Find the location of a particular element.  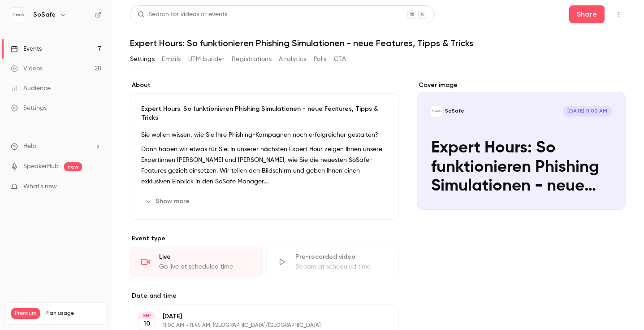

label: About is located at coordinates (265, 85).